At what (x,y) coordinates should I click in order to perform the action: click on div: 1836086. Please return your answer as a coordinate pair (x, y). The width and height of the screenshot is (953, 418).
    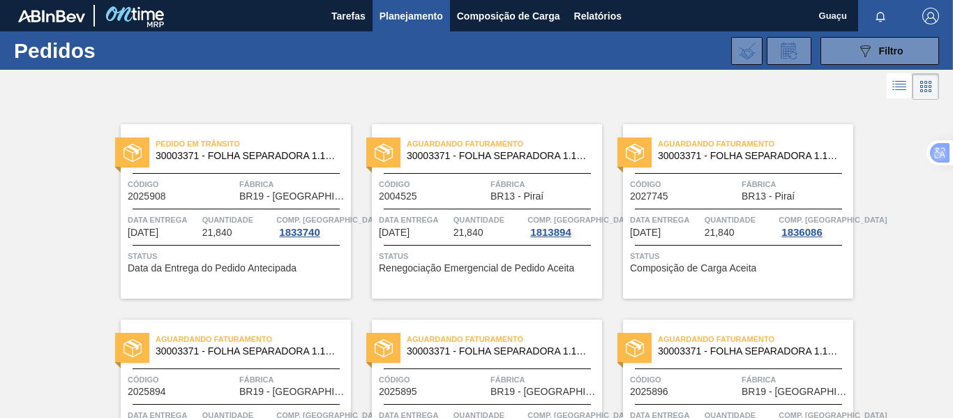
    Looking at the image, I should click on (802, 232).